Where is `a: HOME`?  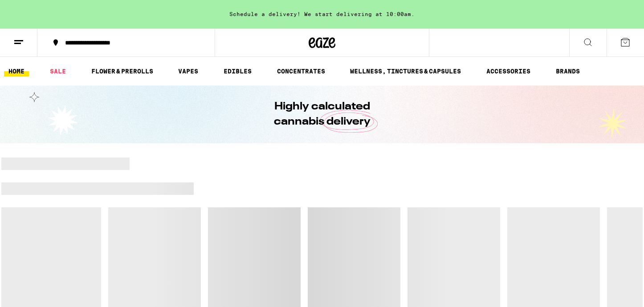
a: HOME is located at coordinates (16, 71).